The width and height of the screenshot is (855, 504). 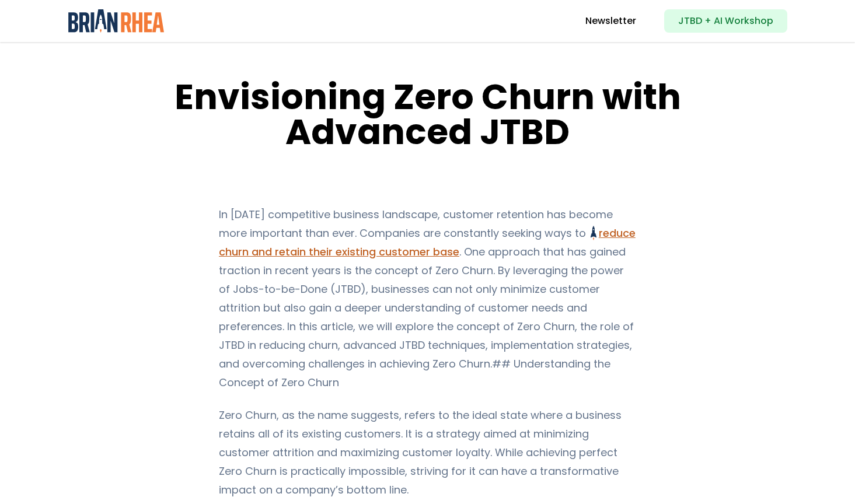 I want to click on p: Zero Churn, as the name suggests, refers to the ideal state where a business retains all of its e..., so click(x=427, y=453).